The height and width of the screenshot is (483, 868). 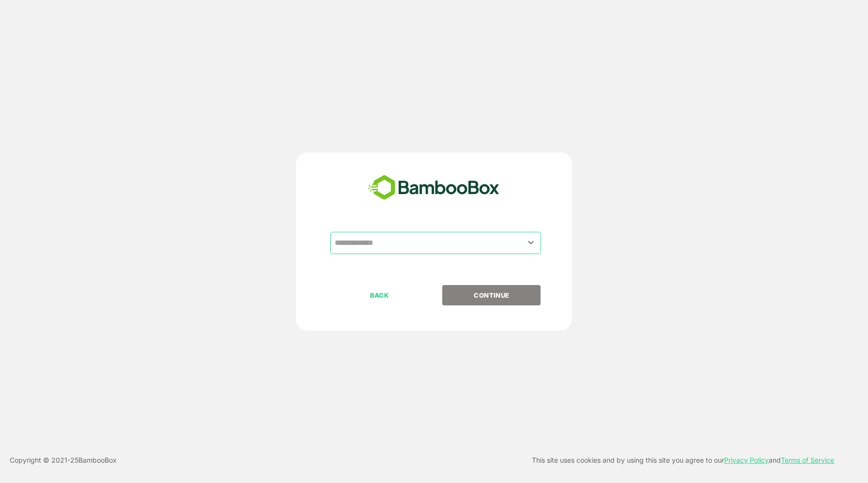 What do you see at coordinates (746, 460) in the screenshot?
I see `a: Privacy Policy` at bounding box center [746, 460].